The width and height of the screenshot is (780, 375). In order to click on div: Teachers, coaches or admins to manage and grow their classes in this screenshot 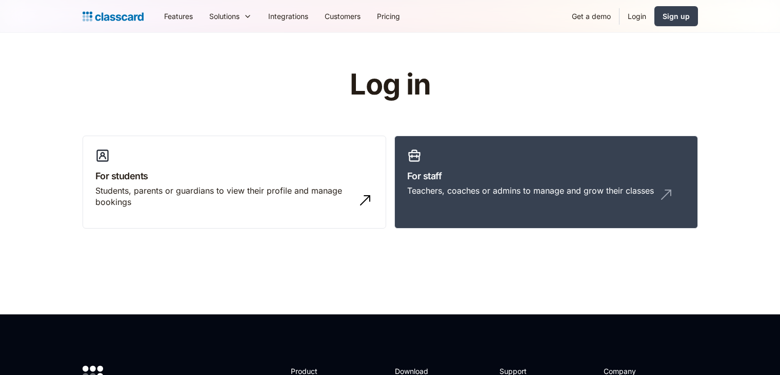, I will do `click(530, 190)`.